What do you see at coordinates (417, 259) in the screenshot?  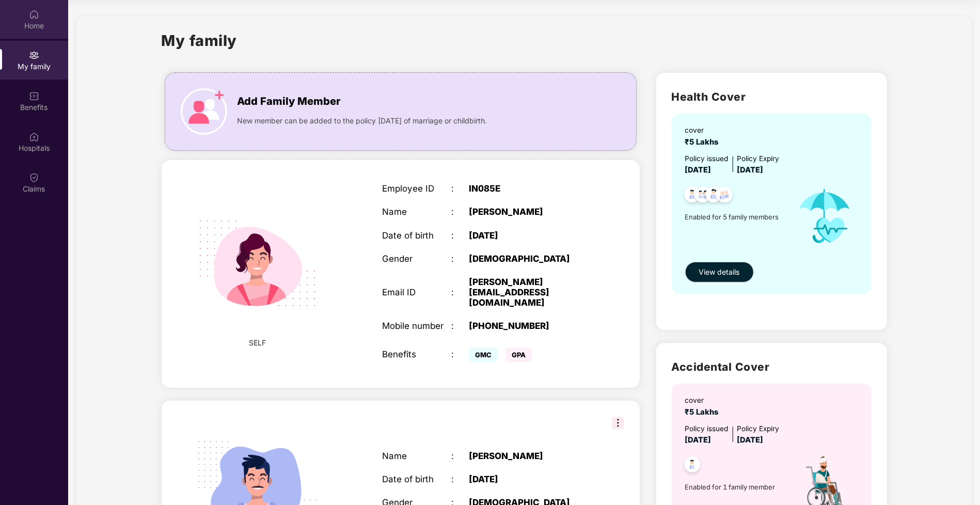 I see `div: Gender` at bounding box center [417, 259].